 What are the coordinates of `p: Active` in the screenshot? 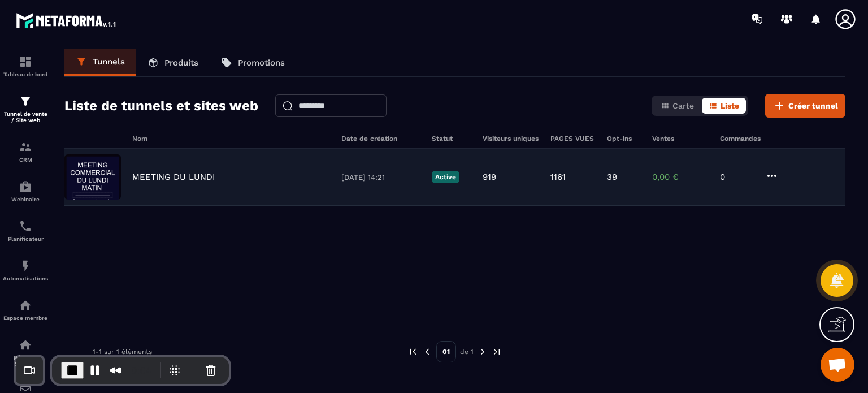 It's located at (445, 177).